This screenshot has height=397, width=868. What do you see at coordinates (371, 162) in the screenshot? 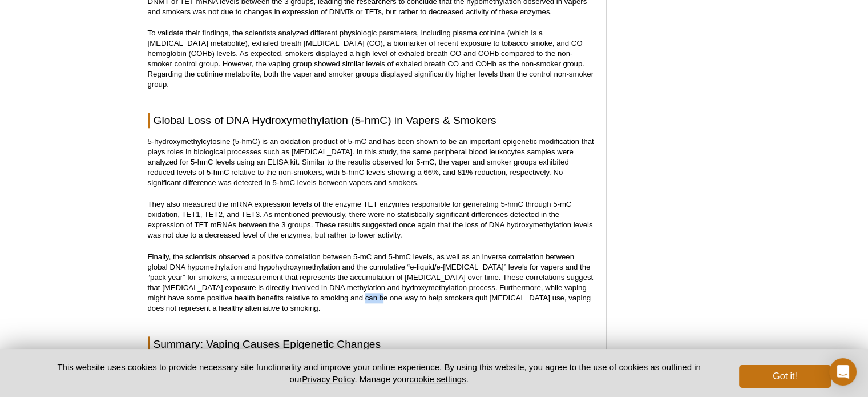
I see `p: 5-hydroxymethylcytosine (5-hmC) is an oxidation product of 5-mC and has been shown to be an impor...` at bounding box center [371, 162].